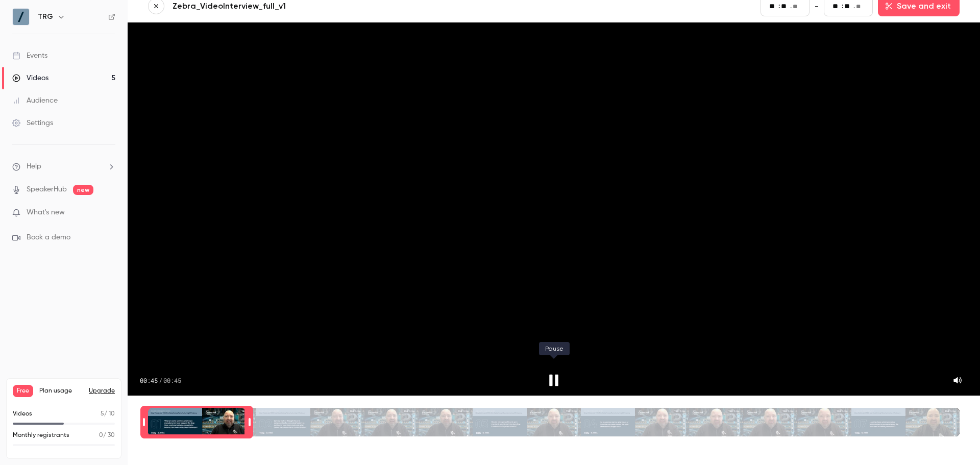 This screenshot has height=465, width=980. Describe the element at coordinates (41, 436) in the screenshot. I see `p: Monthly registrants` at that location.